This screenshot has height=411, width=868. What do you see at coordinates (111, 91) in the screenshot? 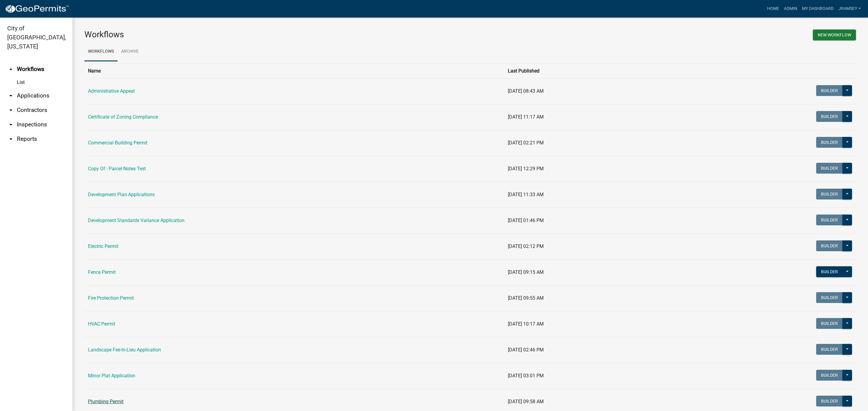
I see `a: Administrative Appeal` at bounding box center [111, 91].